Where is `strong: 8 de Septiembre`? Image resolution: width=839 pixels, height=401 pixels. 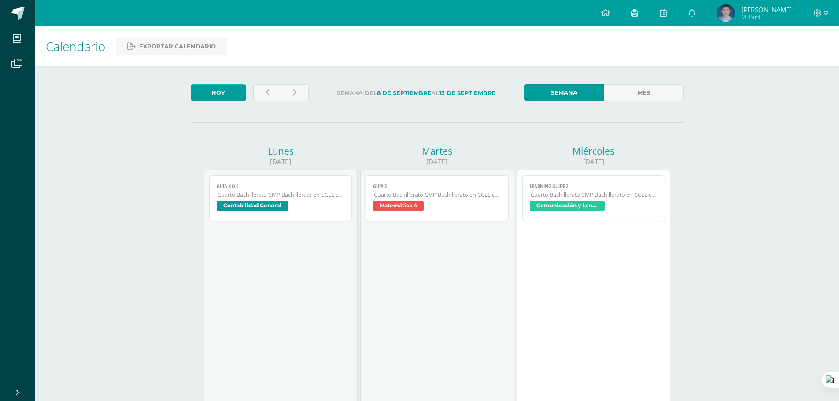 strong: 8 de Septiembre is located at coordinates (404, 93).